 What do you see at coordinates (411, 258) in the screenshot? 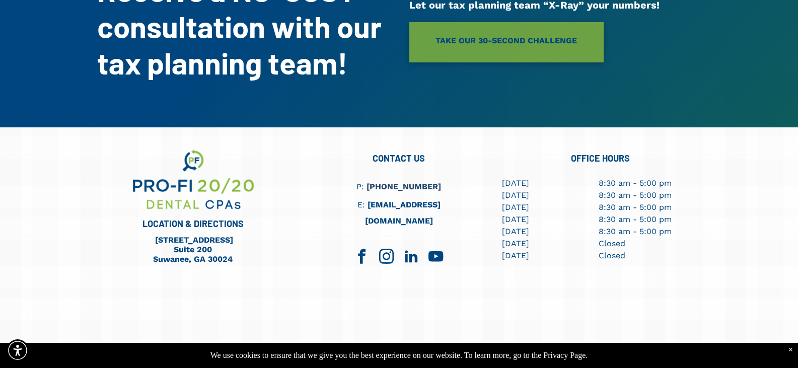
I see `a: linkedin` at bounding box center [411, 258].